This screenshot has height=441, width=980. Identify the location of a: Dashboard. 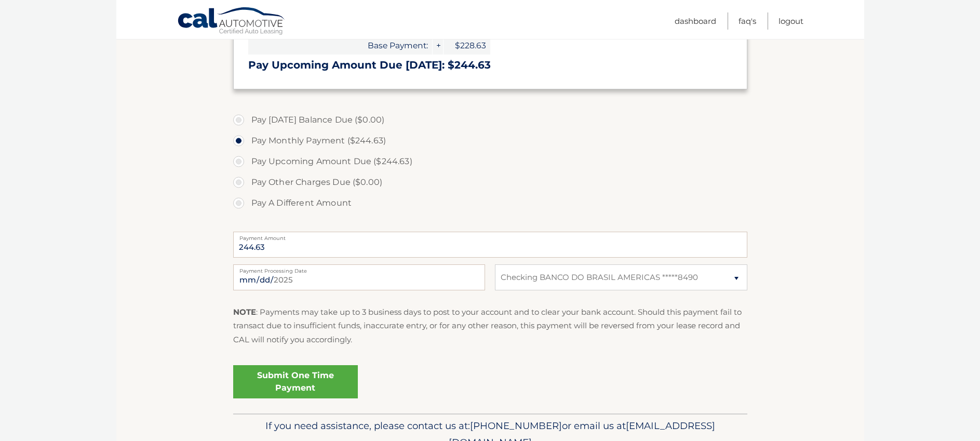
(695, 21).